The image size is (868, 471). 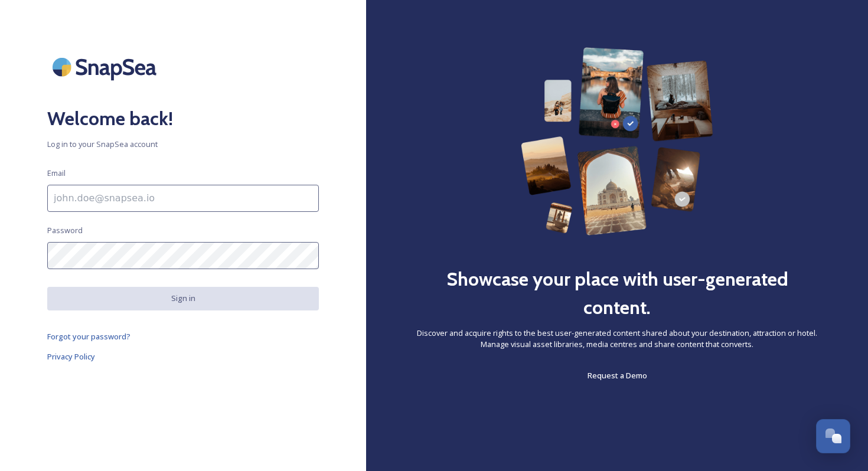 What do you see at coordinates (89, 337) in the screenshot?
I see `span: Forgot your password?` at bounding box center [89, 337].